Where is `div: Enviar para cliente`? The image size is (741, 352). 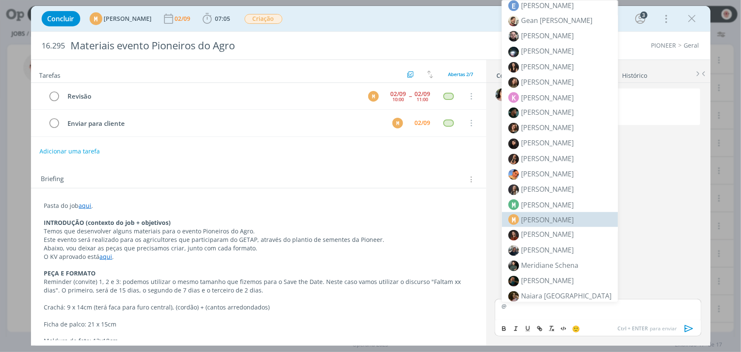
div: Enviar para cliente is located at coordinates (224, 123).